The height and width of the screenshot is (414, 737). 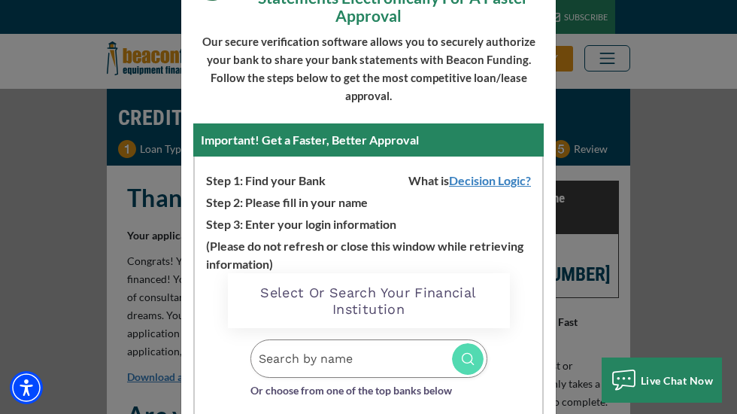 I want to click on div: Important! Get a Faster, Better Approval, so click(x=368, y=140).